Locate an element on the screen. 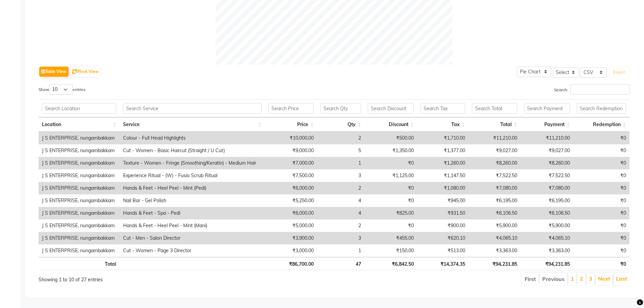 The width and height of the screenshot is (644, 308). td: ₹150.00 is located at coordinates (391, 251).